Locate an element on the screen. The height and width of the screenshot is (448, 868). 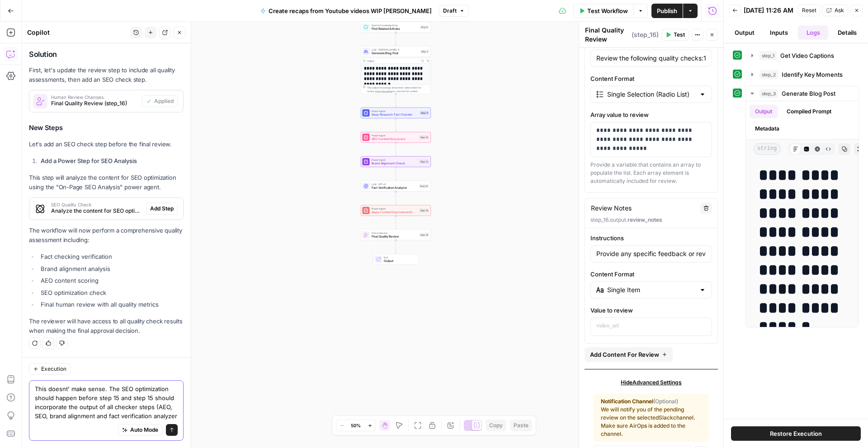
div: Step 16 is located at coordinates (424, 235).